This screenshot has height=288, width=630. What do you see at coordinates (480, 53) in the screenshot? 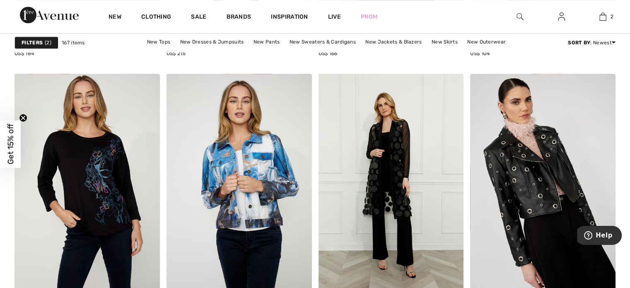
I see `span: US$ 104` at bounding box center [480, 53].